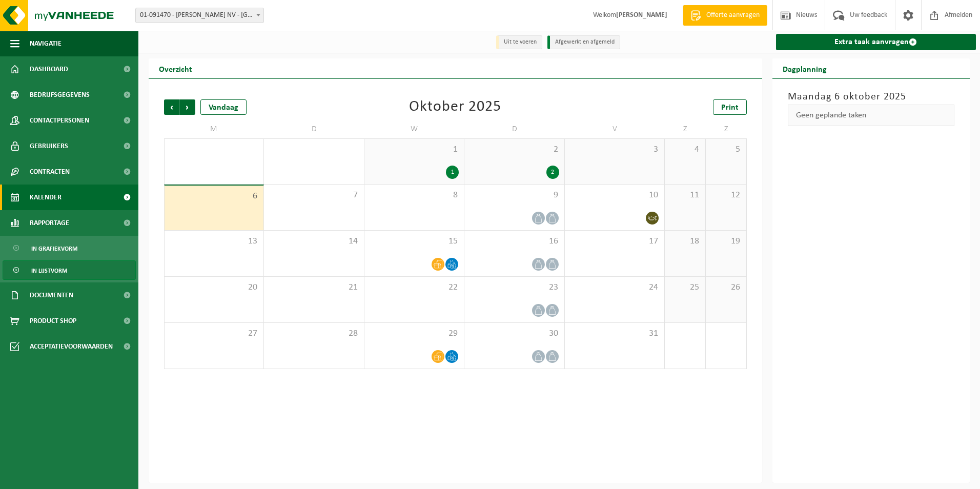  What do you see at coordinates (514, 195) in the screenshot?
I see `span: 9` at bounding box center [514, 195].